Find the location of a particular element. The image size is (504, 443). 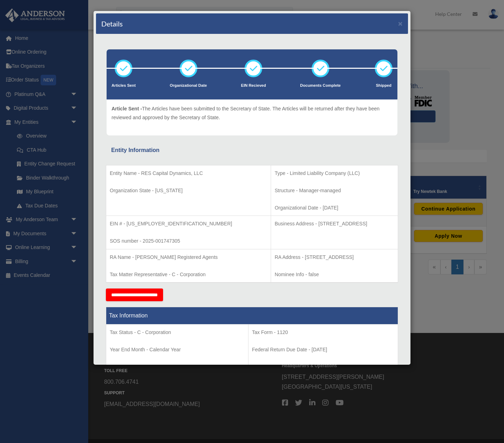

p: State Renewal due date - is located at coordinates (323, 367).